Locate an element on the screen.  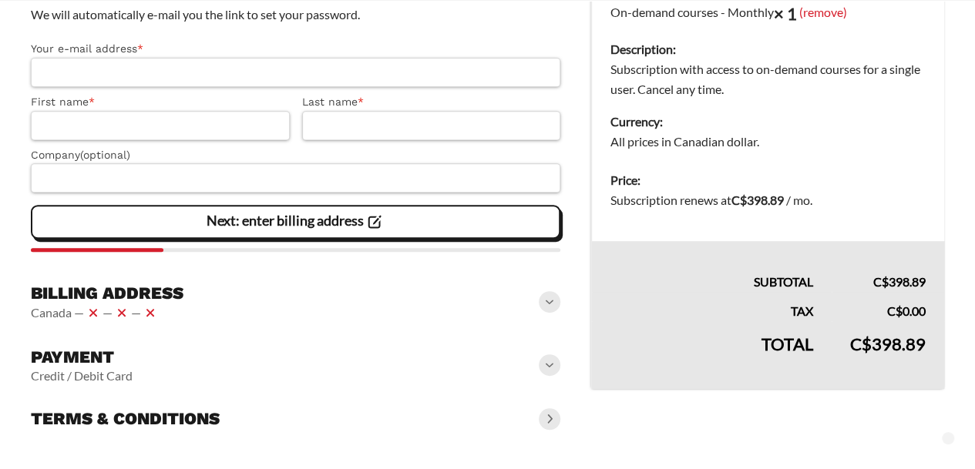
span: Subscription renews at . is located at coordinates (711, 200).